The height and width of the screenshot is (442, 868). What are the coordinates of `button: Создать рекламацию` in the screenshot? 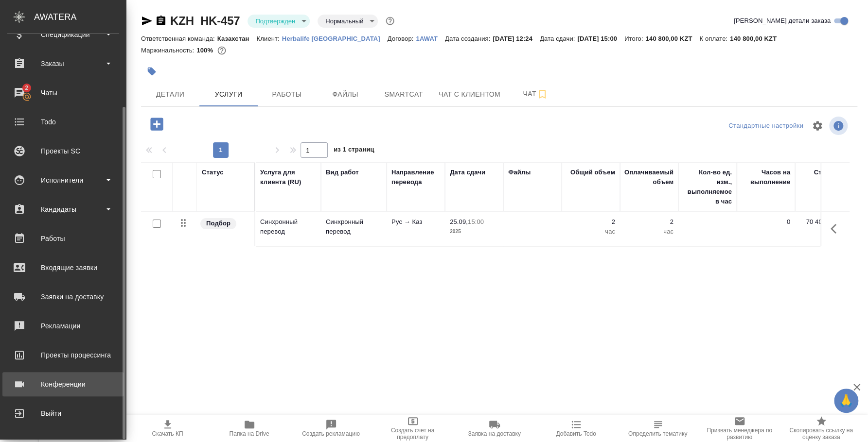 It's located at (332, 429).